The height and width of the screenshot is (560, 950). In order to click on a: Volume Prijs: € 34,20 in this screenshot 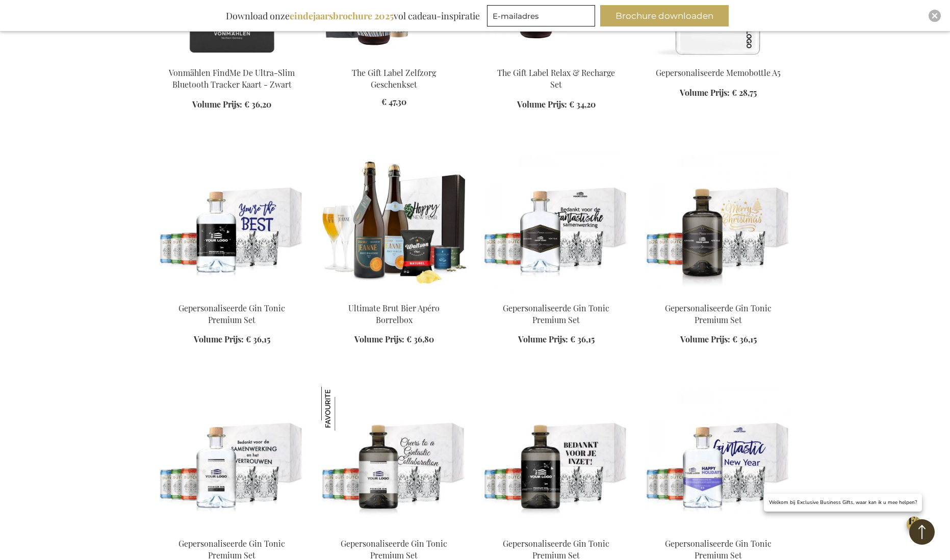, I will do `click(556, 104)`.